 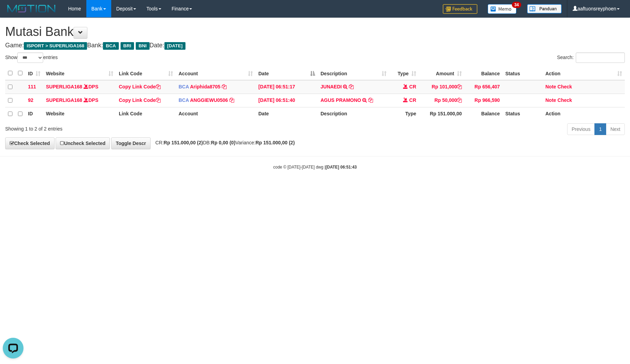 I want to click on a: 1, so click(x=600, y=129).